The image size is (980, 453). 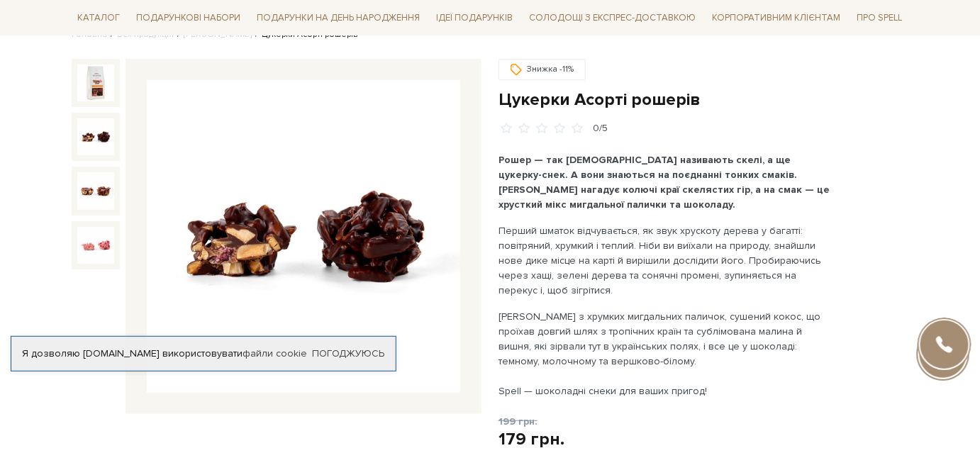 What do you see at coordinates (348, 353) in the screenshot?
I see `a: Погоджуюсь` at bounding box center [348, 353].